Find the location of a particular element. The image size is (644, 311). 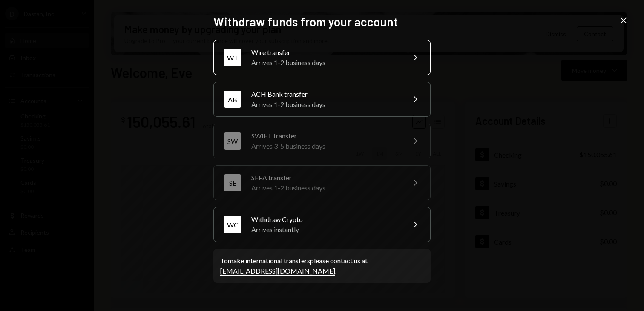

div: Withdraw Crypto is located at coordinates (325, 220).